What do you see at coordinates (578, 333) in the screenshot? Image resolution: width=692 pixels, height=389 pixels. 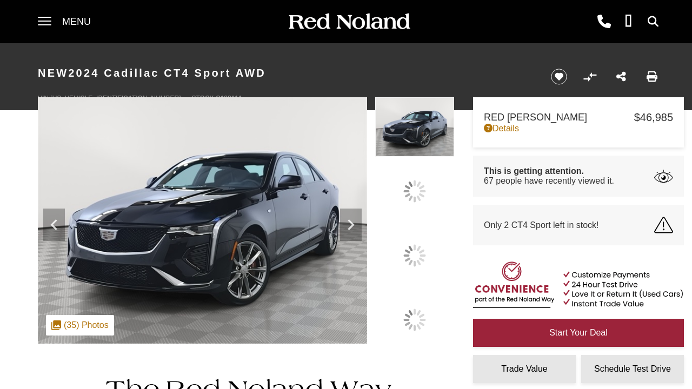 I see `a: Start Your Deal` at bounding box center [578, 333].